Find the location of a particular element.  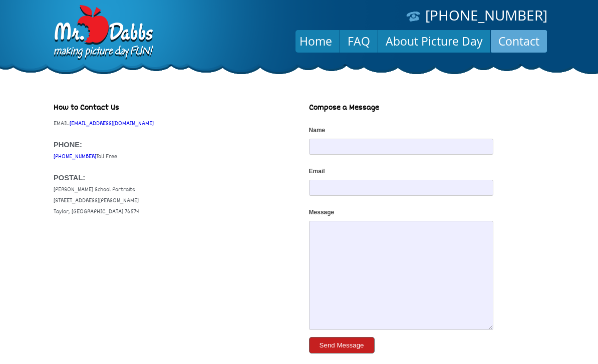

img: Dabbs Company is located at coordinates (103, 33).